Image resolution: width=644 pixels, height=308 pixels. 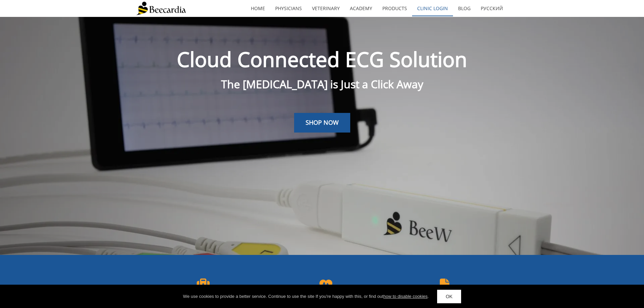 What do you see at coordinates (492, 8) in the screenshot?
I see `a: Русский` at bounding box center [492, 8].